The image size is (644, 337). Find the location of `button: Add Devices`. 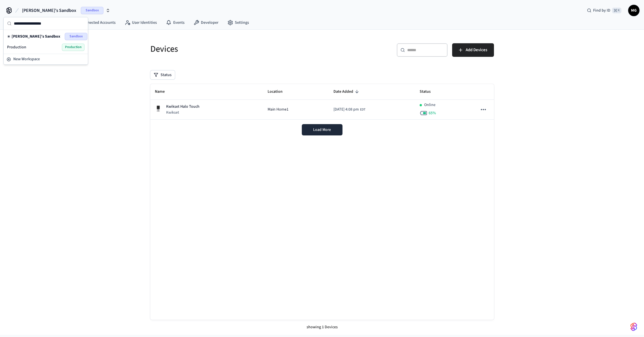

button: Add Devices is located at coordinates (473, 50).